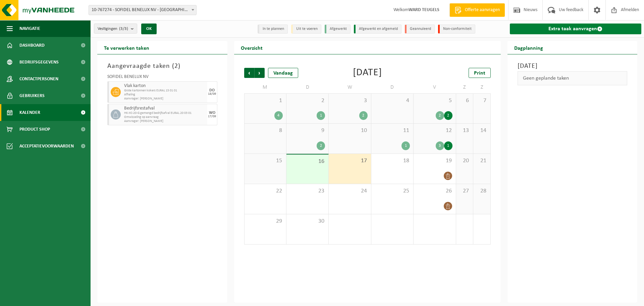  Describe the element at coordinates (440, 146) in the screenshot. I see `div: 3` at that location.